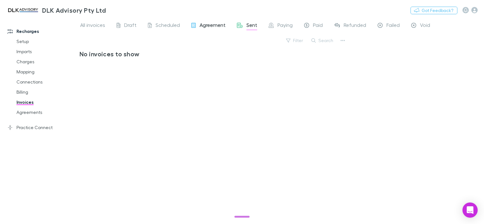 The width and height of the screenshot is (484, 224). What do you see at coordinates (285, 26) in the screenshot?
I see `span: Paying` at bounding box center [285, 26].